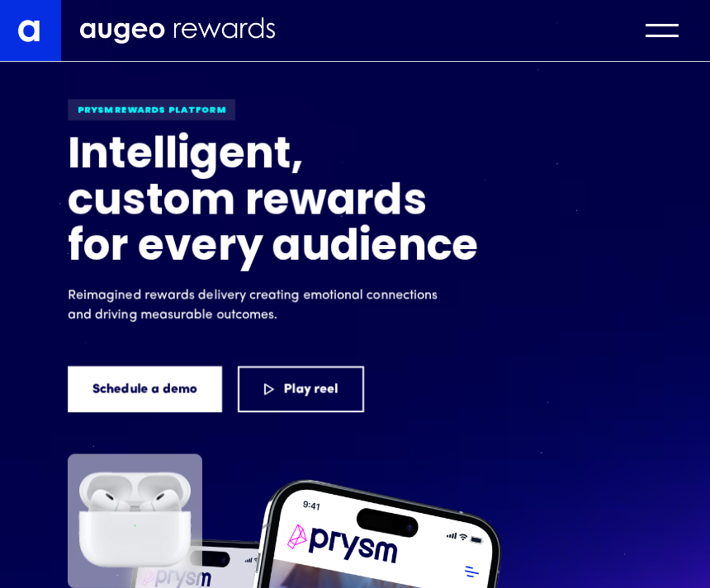 This screenshot has height=588, width=710. Describe the element at coordinates (662, 31) in the screenshot. I see `div: menu` at that location.